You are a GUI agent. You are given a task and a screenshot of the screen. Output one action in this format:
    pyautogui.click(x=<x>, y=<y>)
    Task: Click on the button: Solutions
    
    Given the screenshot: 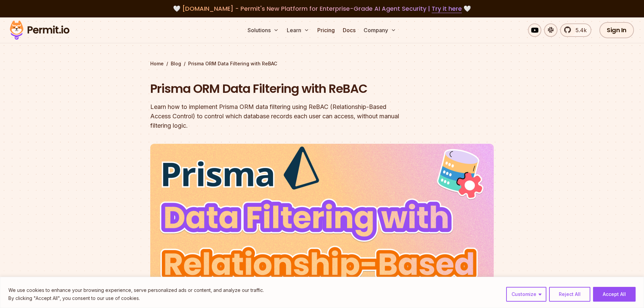 What is the action you would take?
    pyautogui.click(x=263, y=31)
    